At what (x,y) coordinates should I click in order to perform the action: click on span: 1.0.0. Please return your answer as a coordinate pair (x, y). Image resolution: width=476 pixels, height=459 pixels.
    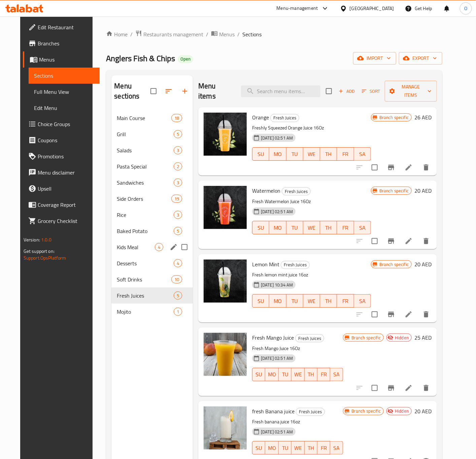
    Looking at the image, I should click on (46, 239).